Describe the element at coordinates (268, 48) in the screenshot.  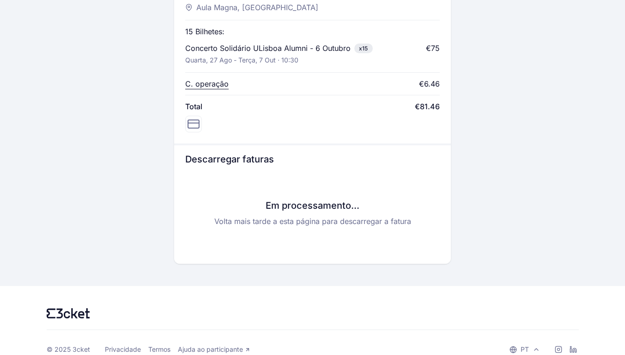
I see `p: Concerto Solidário ULisboa Alumni - 6 Outubro` at that location.